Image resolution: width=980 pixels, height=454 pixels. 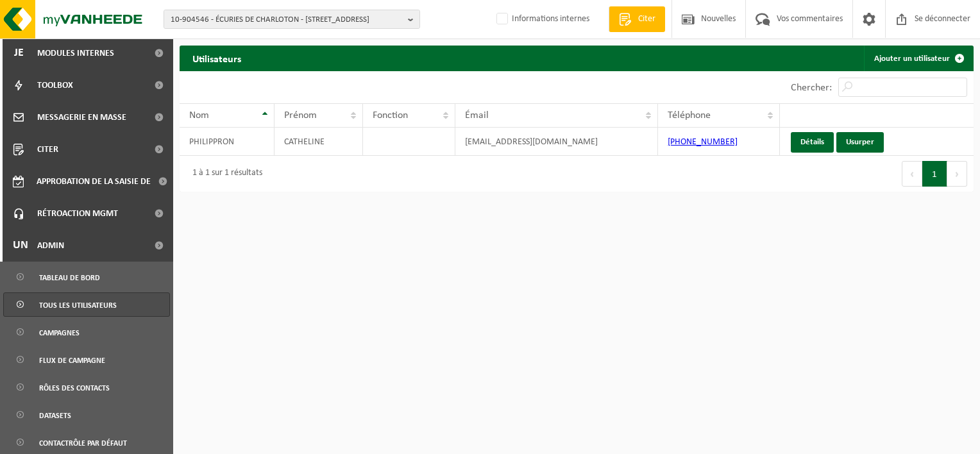 I want to click on font: Ajouter un utilisateur, so click(x=912, y=58).